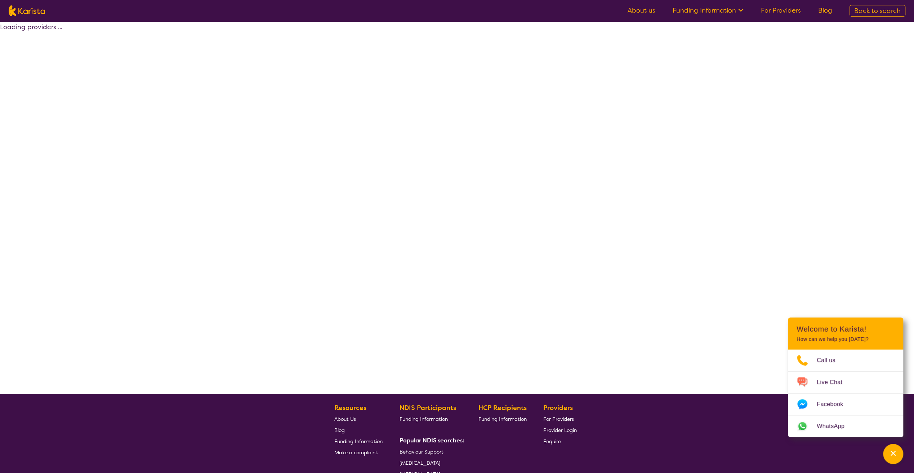 The image size is (914, 473). Describe the element at coordinates (833, 382) in the screenshot. I see `span: Live Chat` at that location.